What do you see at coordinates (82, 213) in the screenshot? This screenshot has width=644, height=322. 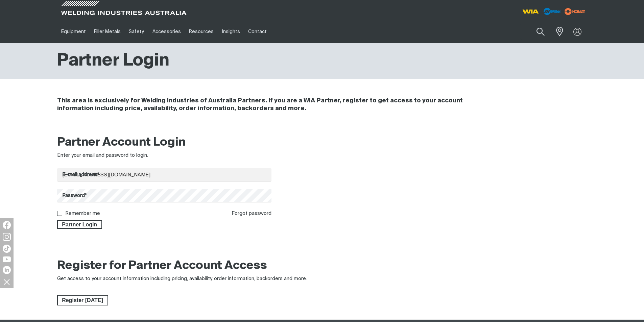 I see `label: Remember me` at bounding box center [82, 213].